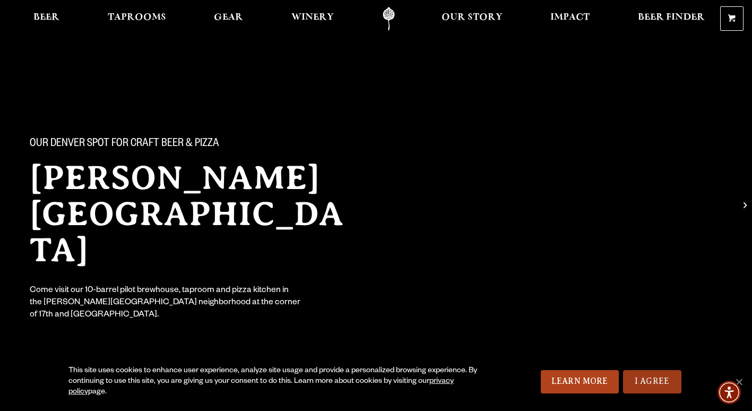 The height and width of the screenshot is (411, 752). What do you see at coordinates (228, 19) in the screenshot?
I see `a: Gear` at bounding box center [228, 19].